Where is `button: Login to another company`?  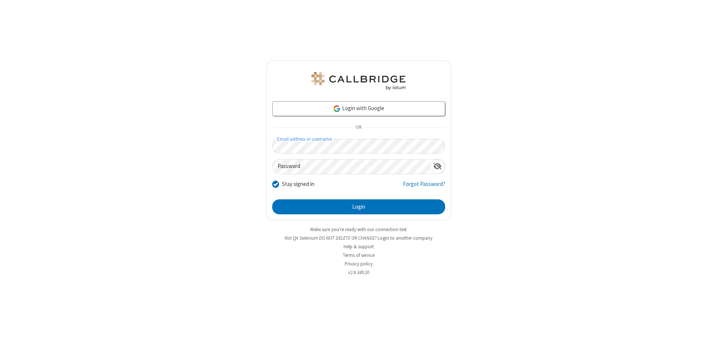 button: Login to another company is located at coordinates (405, 238).